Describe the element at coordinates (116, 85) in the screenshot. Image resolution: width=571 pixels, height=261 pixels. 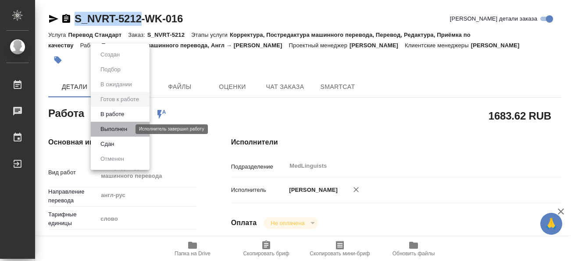
I see `button: В ожидании` at that location.